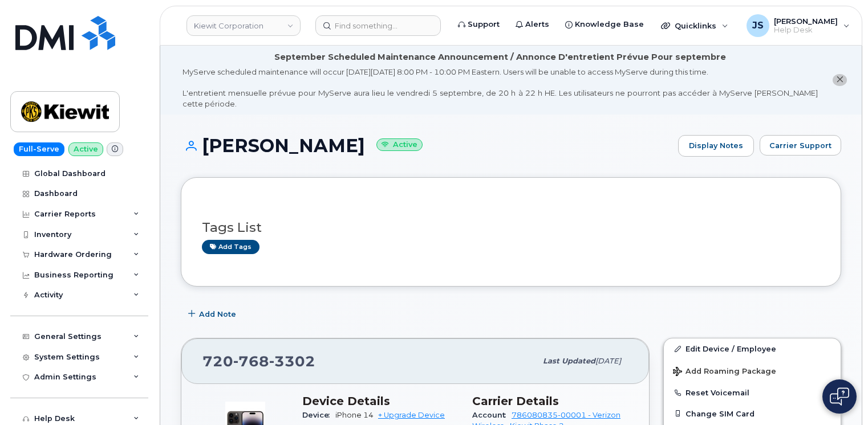  What do you see at coordinates (839, 396) in the screenshot?
I see `img: Open chat` at bounding box center [839, 396].